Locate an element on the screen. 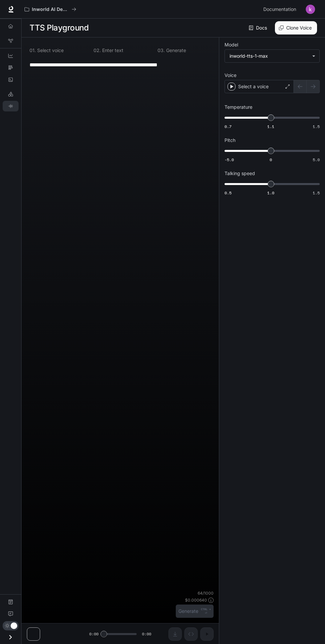  p: Temperature is located at coordinates (239, 107).